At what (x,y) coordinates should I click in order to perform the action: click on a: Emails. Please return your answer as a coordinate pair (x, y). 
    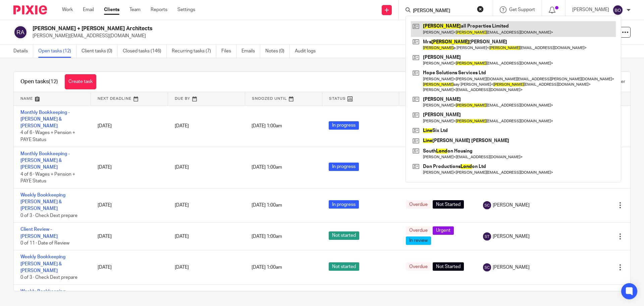
    Looking at the image, I should click on (251, 51).